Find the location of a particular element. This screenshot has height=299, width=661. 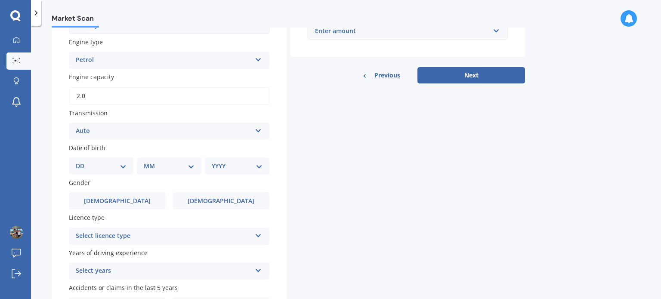

div: Select years is located at coordinates (164, 271).